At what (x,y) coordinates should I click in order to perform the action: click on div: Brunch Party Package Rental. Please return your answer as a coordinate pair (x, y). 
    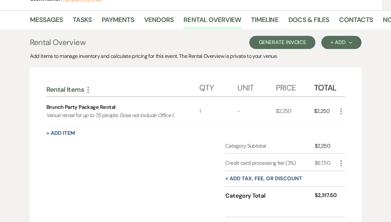
    Looking at the image, I should click on (81, 107).